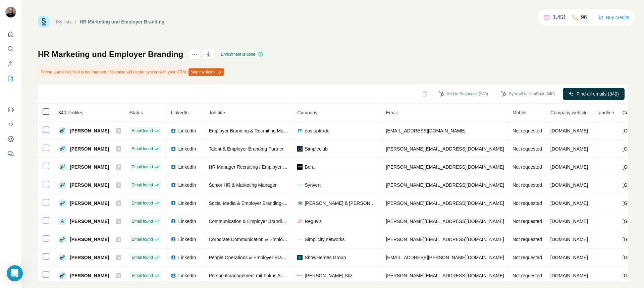  What do you see at coordinates (15, 273) in the screenshot?
I see `div: Open Intercom Messenger` at bounding box center [15, 273].